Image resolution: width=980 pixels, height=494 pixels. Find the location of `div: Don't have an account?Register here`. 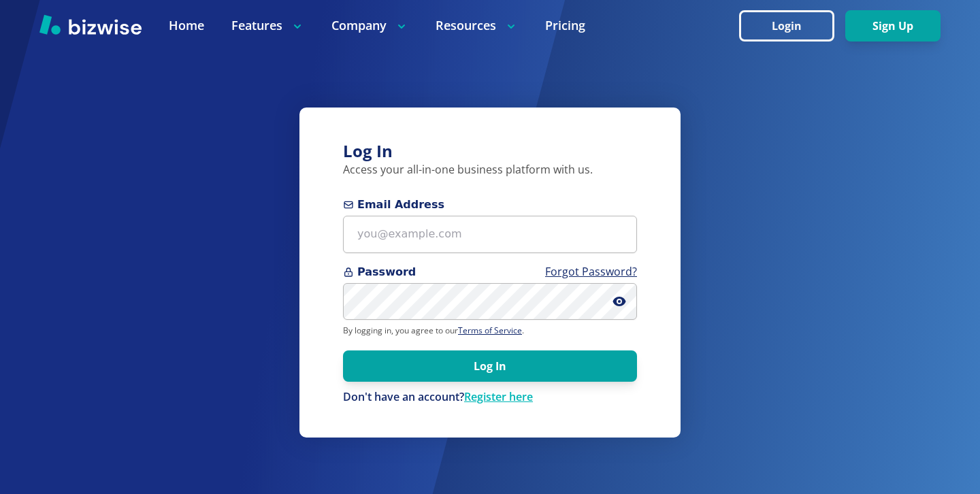

div: Don't have an account?Register here is located at coordinates (490, 397).